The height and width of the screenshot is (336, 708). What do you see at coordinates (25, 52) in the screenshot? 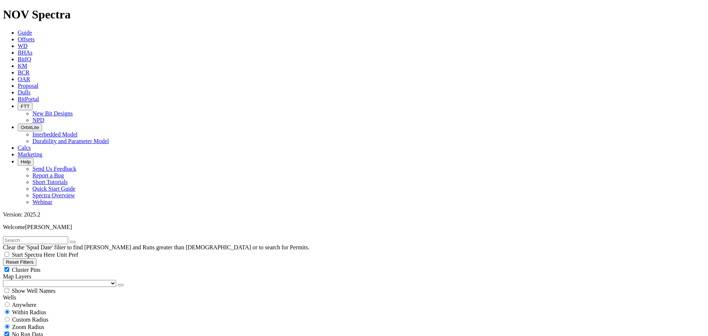
I see `span: BHAs` at bounding box center [25, 52].